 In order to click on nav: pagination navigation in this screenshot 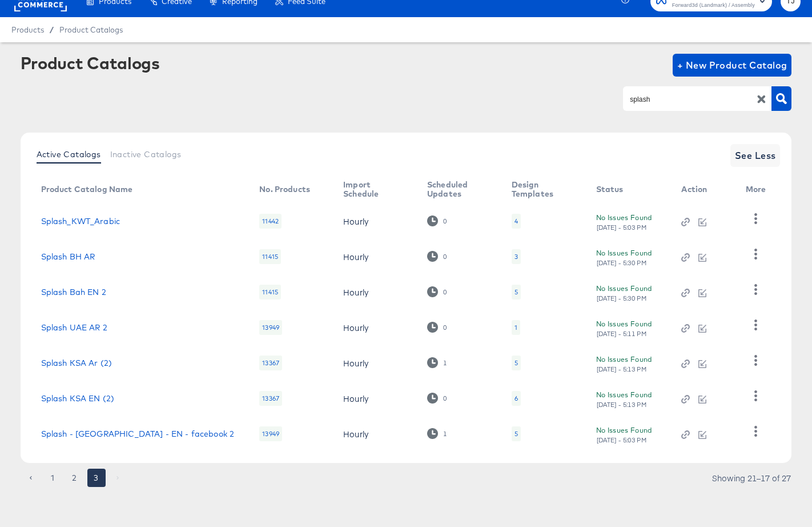, I will do `click(75, 478)`.